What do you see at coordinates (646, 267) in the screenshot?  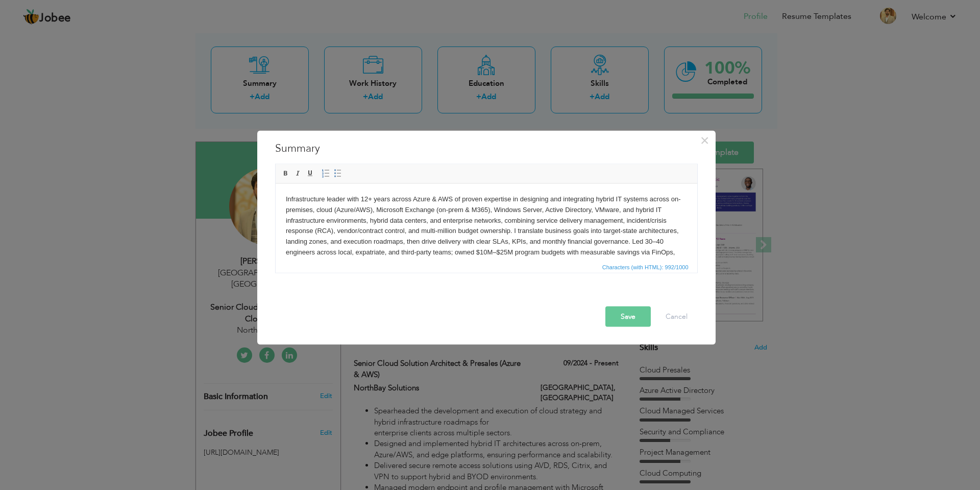 I see `div: Statistics` at bounding box center [646, 267].